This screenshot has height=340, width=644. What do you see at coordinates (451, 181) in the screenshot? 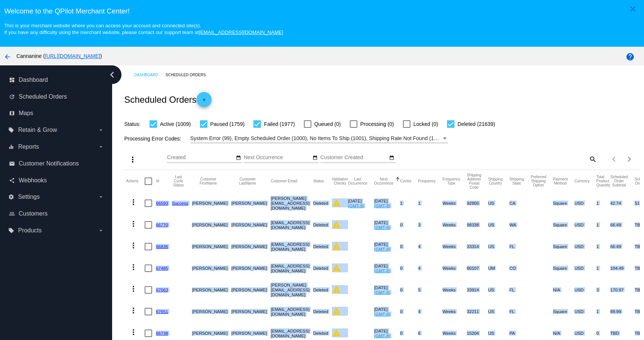
I see `button: Change sorting for FrequencyType` at bounding box center [451, 181].